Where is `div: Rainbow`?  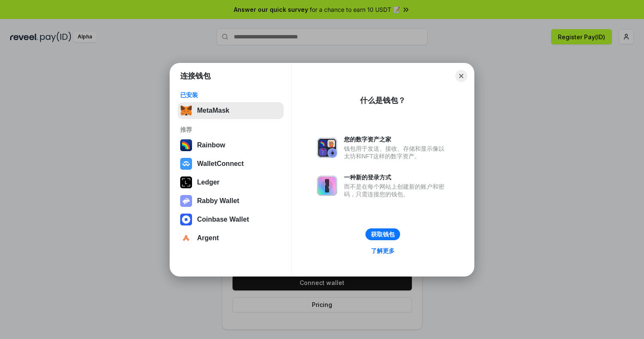
div: Rainbow is located at coordinates (211, 145).